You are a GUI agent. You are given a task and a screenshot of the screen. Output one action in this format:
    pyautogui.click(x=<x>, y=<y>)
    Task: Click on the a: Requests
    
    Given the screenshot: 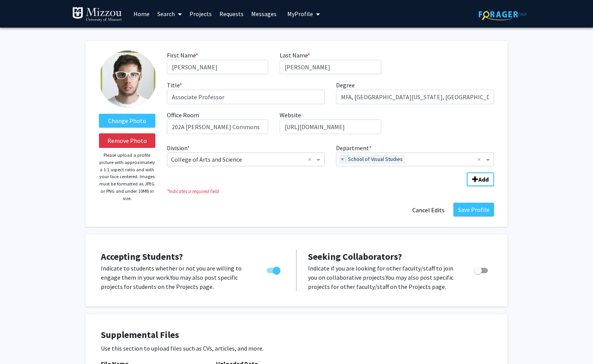 What is the action you would take?
    pyautogui.click(x=231, y=14)
    